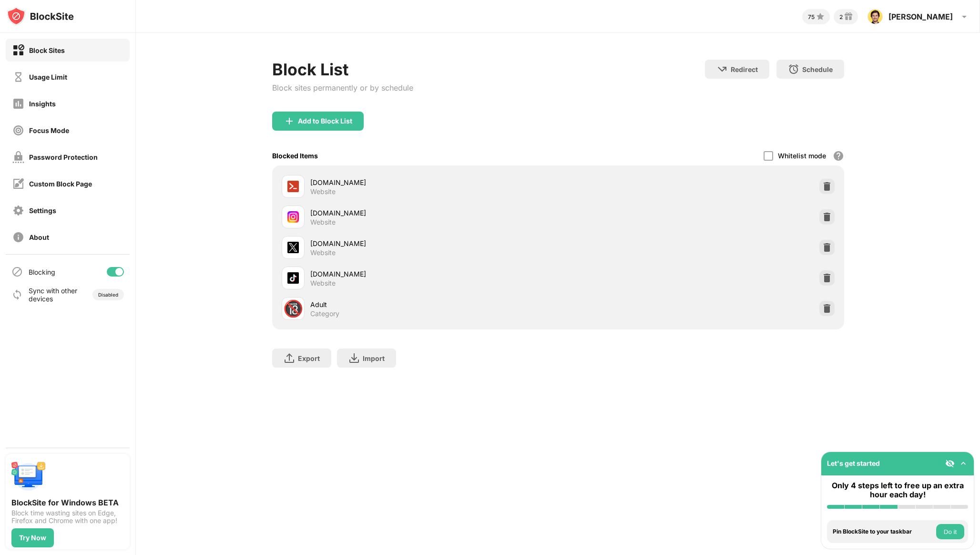 Image resolution: width=980 pixels, height=555 pixels. Describe the element at coordinates (898, 490) in the screenshot. I see `div: Only 4 steps left to free up an extra hour each day!` at that location.